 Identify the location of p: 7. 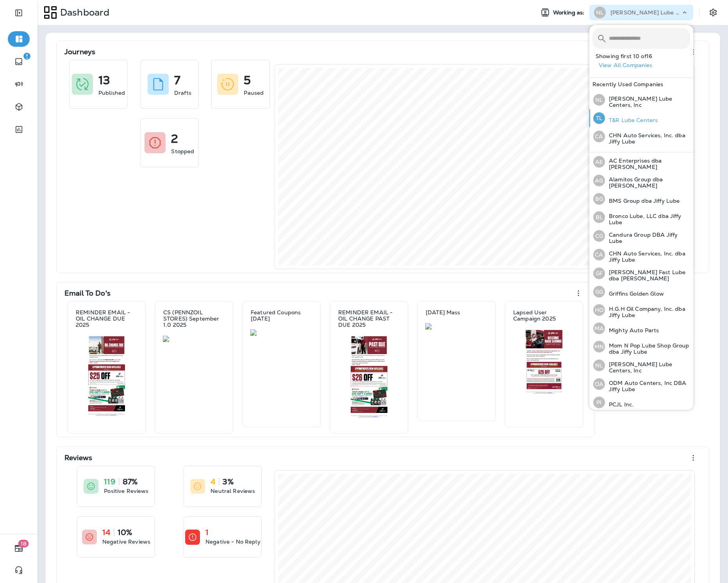
(177, 81).